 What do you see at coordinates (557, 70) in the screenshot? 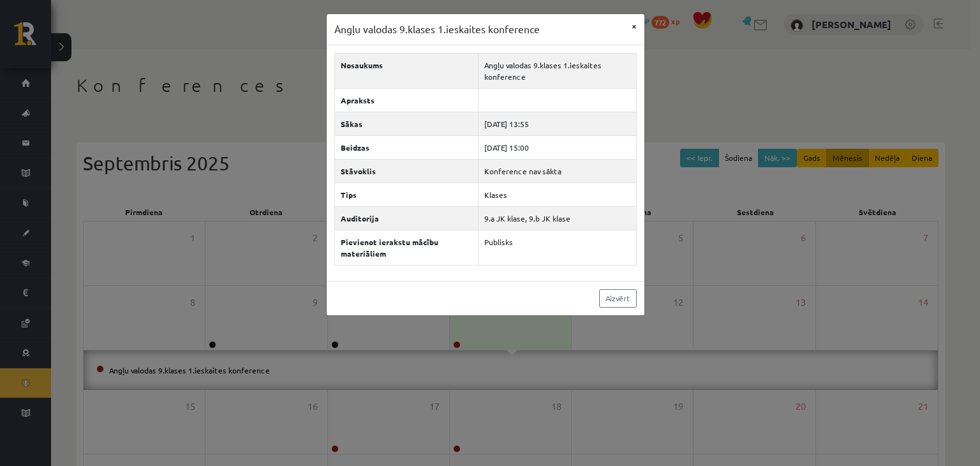
I see `td: Angļu valodas 9.klases 1.ieskaites konference` at bounding box center [557, 70].